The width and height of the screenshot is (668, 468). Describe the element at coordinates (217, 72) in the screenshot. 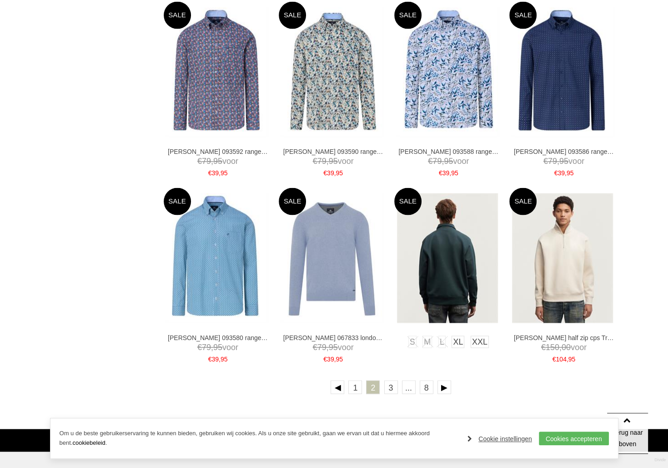

I see `img: Campbell 093592 ranger ls-10a Overhemden` at that location.